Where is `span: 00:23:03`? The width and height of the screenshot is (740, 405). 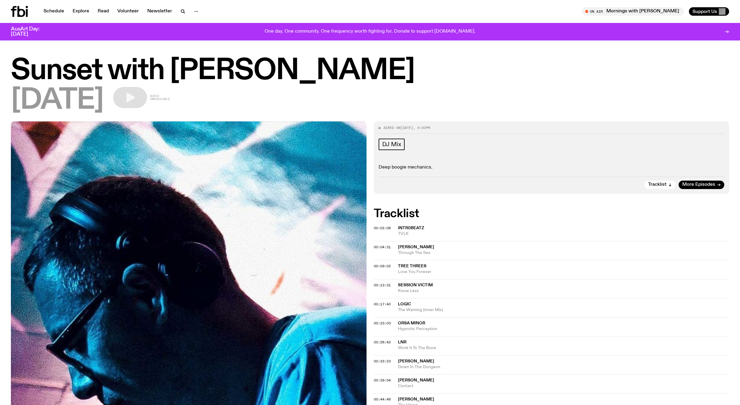 span: 00:23:03 is located at coordinates (382, 323).